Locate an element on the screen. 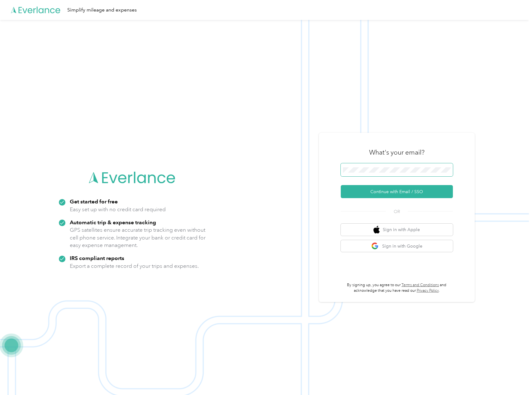 The height and width of the screenshot is (395, 532). button: Continue with Email / SSO is located at coordinates (397, 192).